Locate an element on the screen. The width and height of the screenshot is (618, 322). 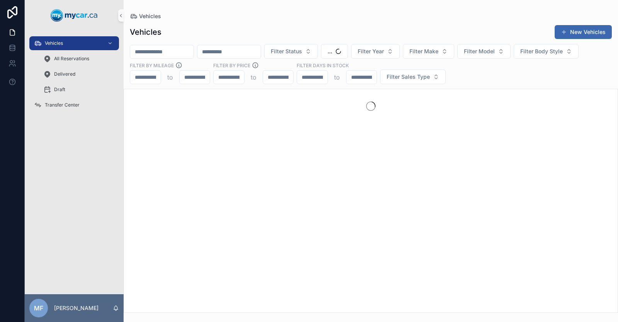
span: Draft is located at coordinates (59, 90).